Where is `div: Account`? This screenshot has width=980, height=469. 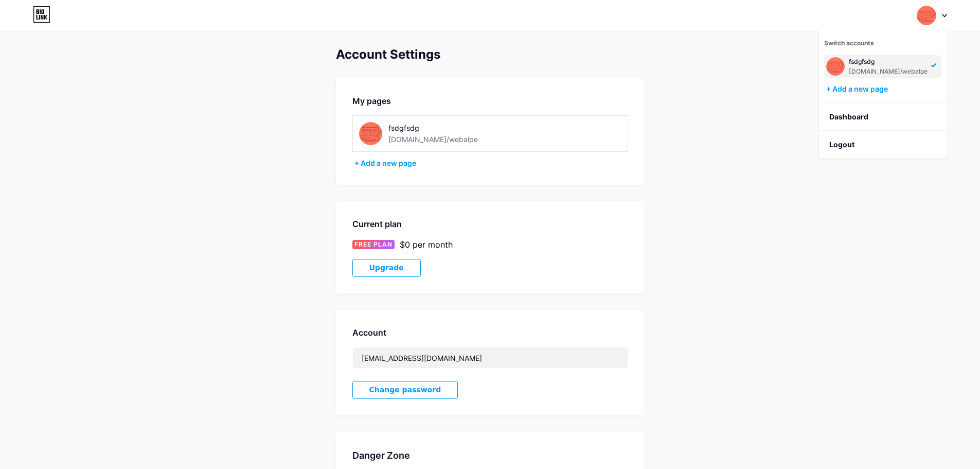 div: Account is located at coordinates (490, 332).